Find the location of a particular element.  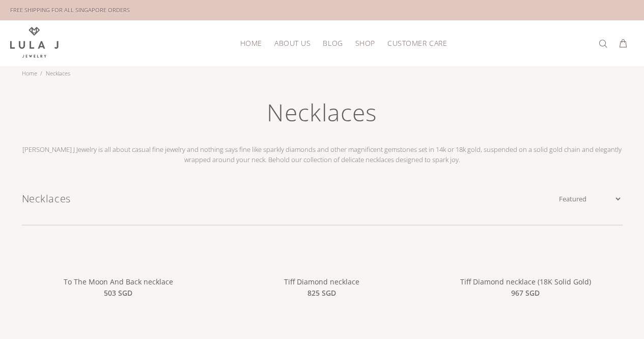

a: Customer Care is located at coordinates (414, 43).